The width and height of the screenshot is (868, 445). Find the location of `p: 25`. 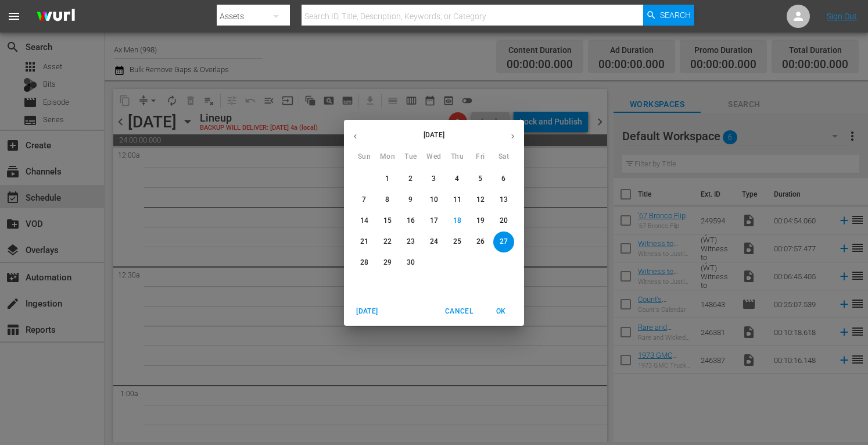

p: 25 is located at coordinates (457, 241).